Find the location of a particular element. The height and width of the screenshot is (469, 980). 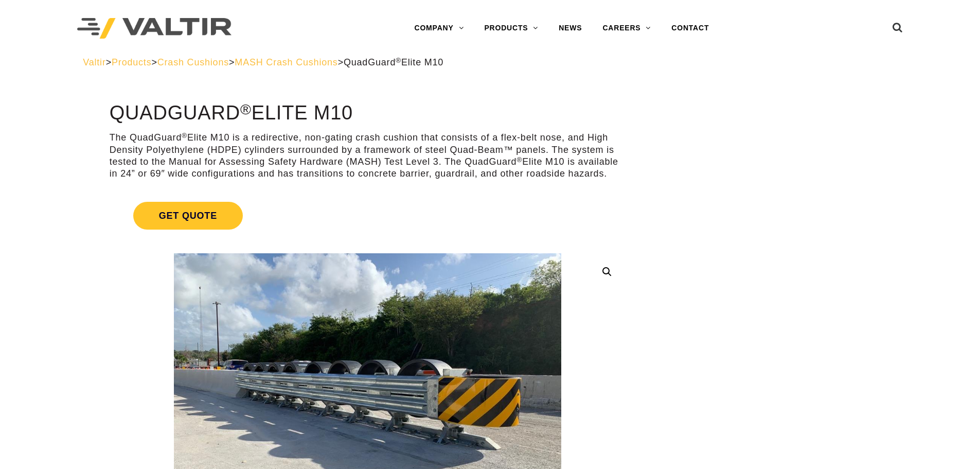

a: NEWS is located at coordinates (570, 29).